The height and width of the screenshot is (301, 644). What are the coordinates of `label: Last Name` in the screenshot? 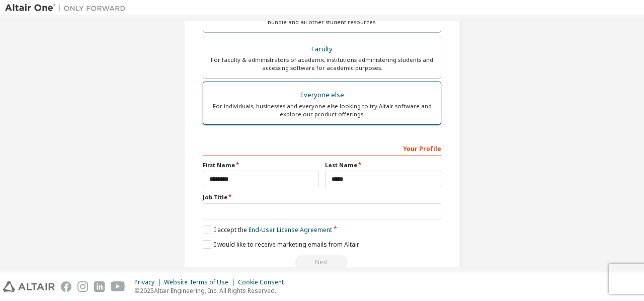 It's located at (383, 165).